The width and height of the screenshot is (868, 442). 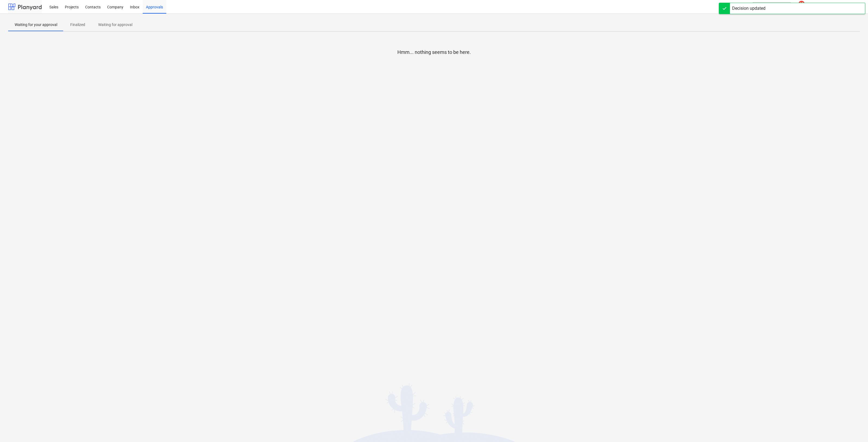 I want to click on p: Finalized, so click(x=77, y=25).